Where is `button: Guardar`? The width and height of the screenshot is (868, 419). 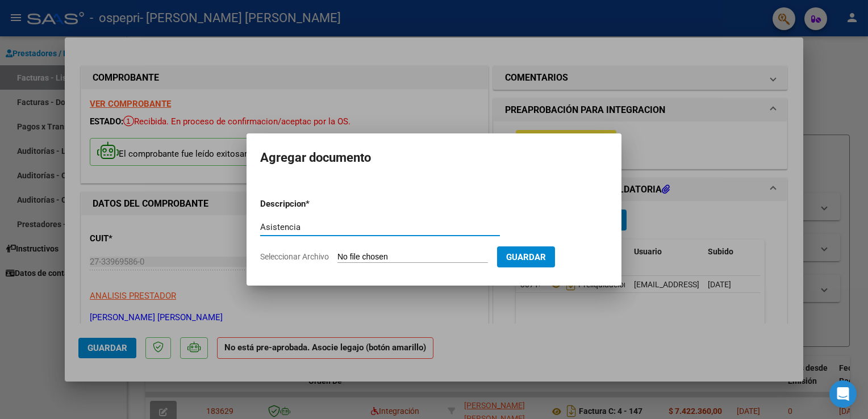 button: Guardar is located at coordinates (526, 257).